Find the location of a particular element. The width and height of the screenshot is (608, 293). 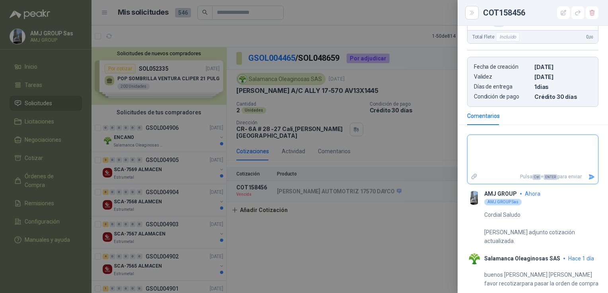

p: Crédito 30 días is located at coordinates (563, 97).